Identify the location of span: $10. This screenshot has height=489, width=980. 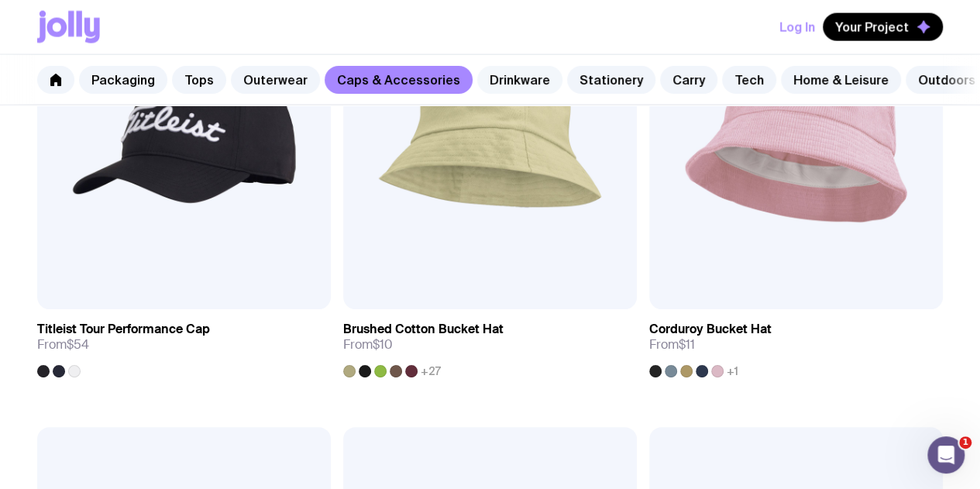
(382, 344).